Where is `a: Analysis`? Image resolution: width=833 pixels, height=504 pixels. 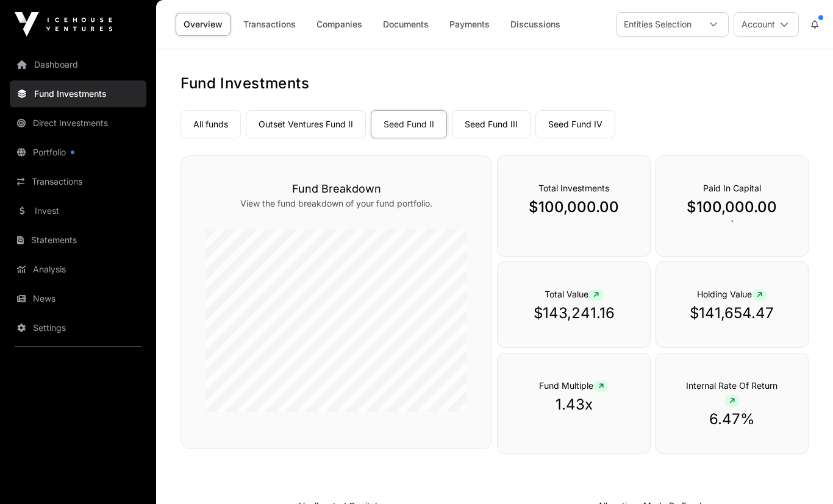
a: Analysis is located at coordinates (78, 269).